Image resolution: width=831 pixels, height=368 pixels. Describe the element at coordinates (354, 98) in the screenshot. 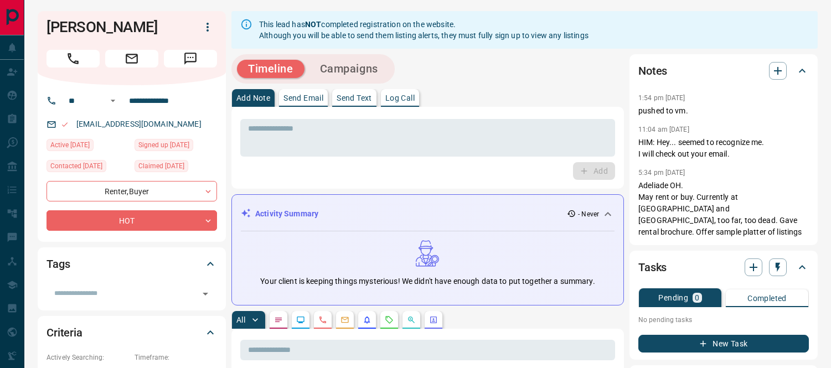

I see `p: Send Text` at that location.